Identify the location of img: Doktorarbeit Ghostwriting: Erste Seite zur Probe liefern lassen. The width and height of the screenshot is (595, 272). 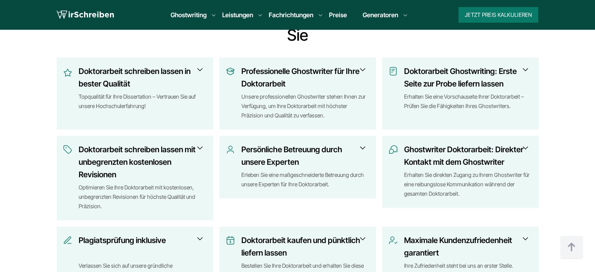
(393, 71).